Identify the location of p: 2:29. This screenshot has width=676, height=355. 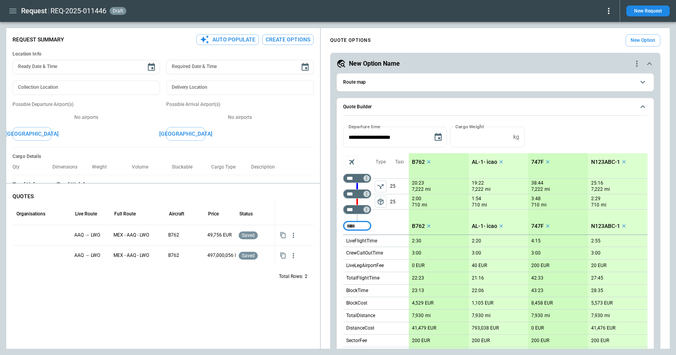
(596, 199).